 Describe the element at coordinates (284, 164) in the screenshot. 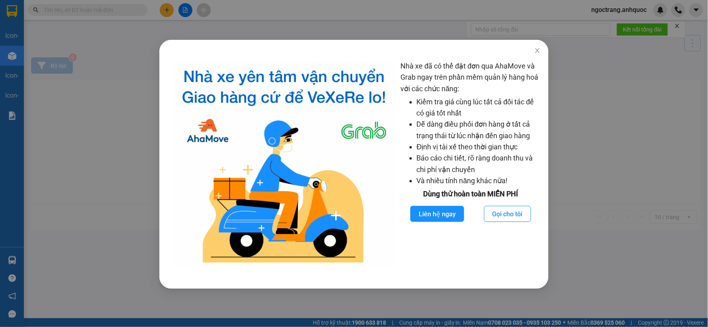

I see `img: logo` at that location.